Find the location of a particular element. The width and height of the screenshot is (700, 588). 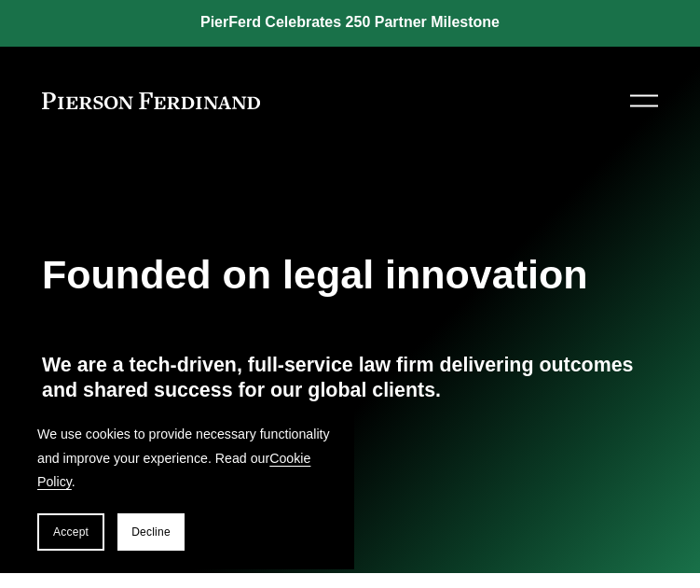

h4: We are a tech-driven, full-service law firm delivering outcomes and shared success for our global... is located at coordinates (350, 378).